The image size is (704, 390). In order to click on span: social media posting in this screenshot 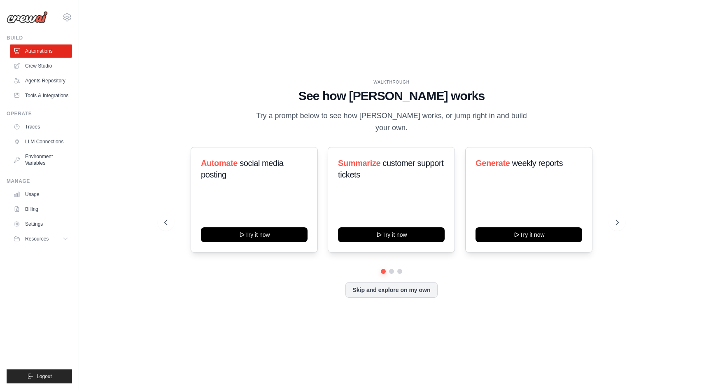, I will do `click(242, 169)`.